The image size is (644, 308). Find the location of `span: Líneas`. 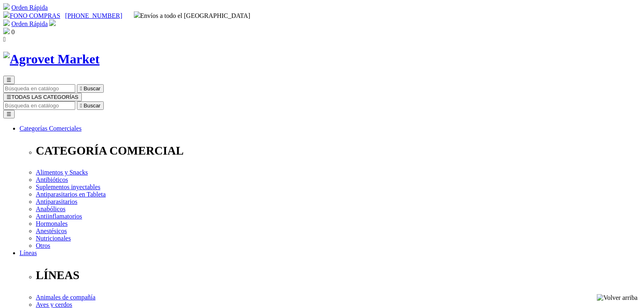

span: Líneas is located at coordinates (28, 253).